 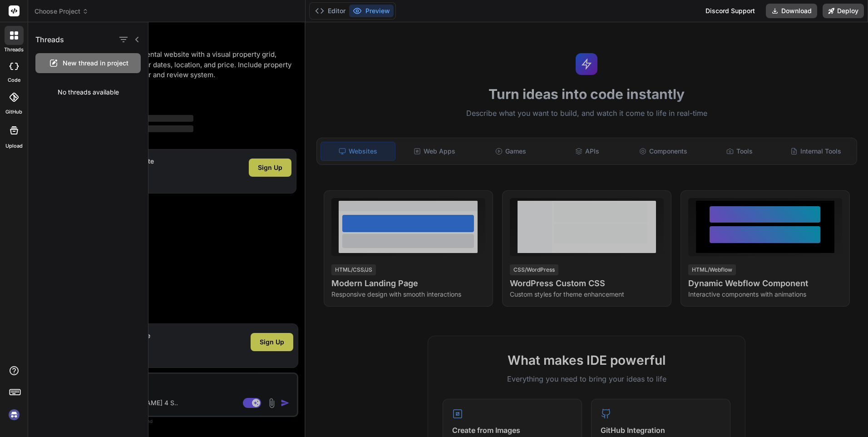 What do you see at coordinates (14, 111) in the screenshot?
I see `label: GitHub` at bounding box center [14, 111].